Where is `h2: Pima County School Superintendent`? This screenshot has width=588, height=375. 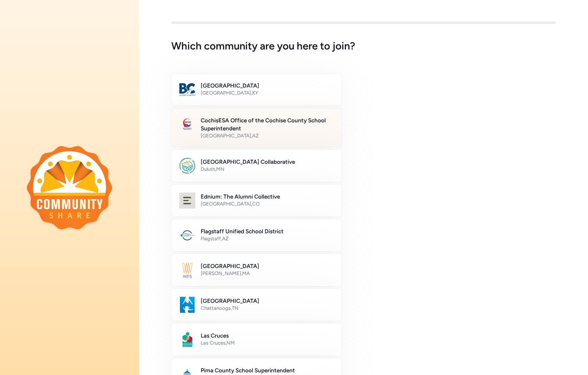
h2: Pima County School Superintendent is located at coordinates (267, 370).